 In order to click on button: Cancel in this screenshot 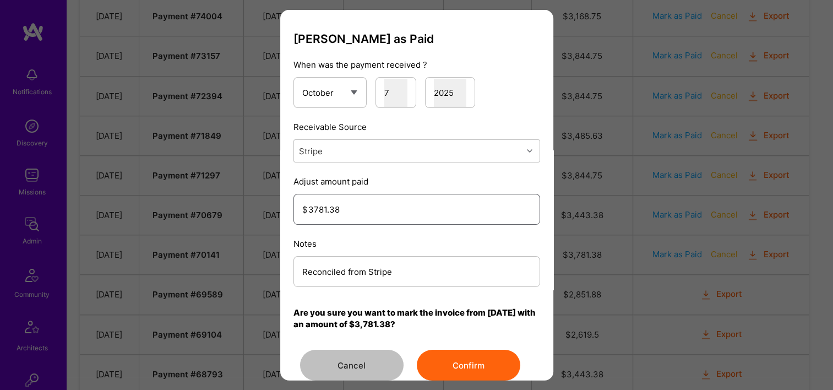, I will do `click(352, 365)`.